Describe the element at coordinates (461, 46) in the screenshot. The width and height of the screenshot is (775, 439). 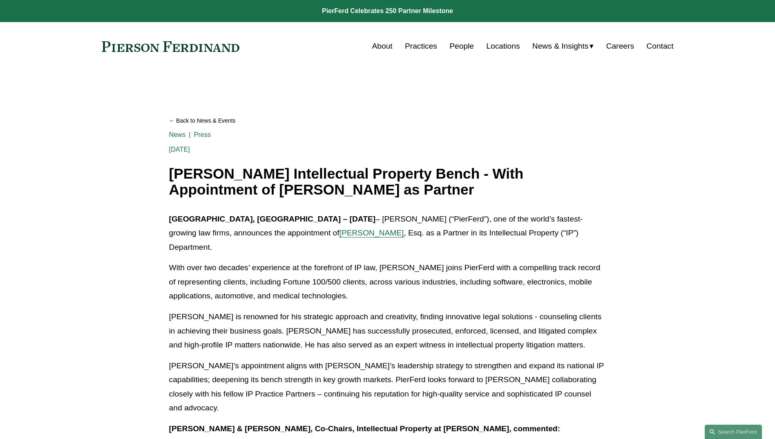
I see `a: People` at that location.